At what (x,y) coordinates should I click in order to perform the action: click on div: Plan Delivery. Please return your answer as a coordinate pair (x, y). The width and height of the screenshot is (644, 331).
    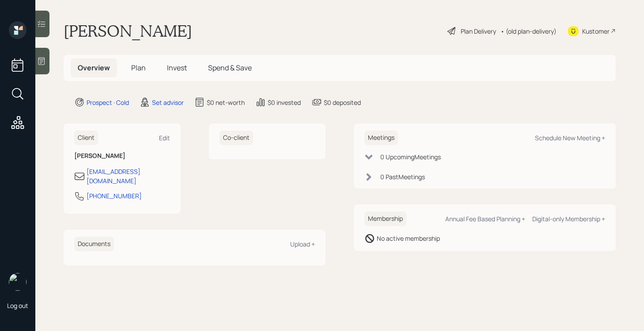
    Looking at the image, I should click on (479, 31).